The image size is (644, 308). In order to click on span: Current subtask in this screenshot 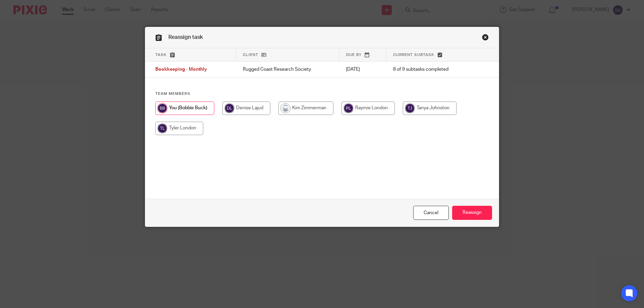, I will do `click(413, 55)`.